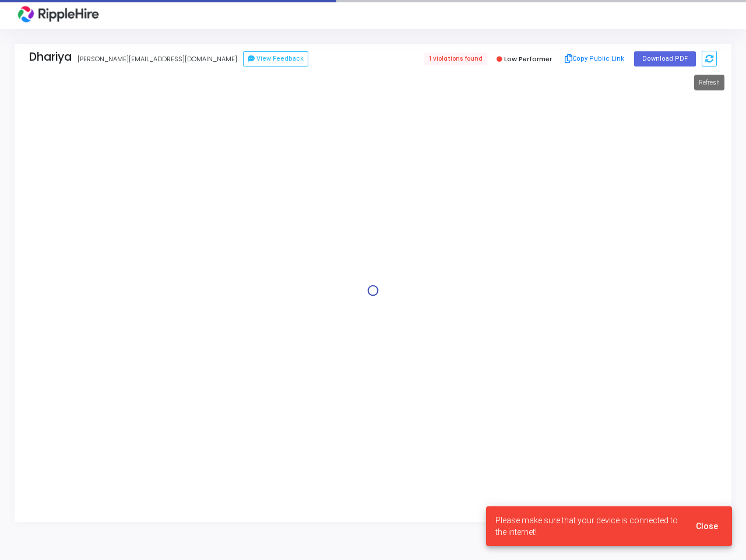 The height and width of the screenshot is (560, 746). What do you see at coordinates (708, 526) in the screenshot?
I see `span: Close` at bounding box center [708, 526].